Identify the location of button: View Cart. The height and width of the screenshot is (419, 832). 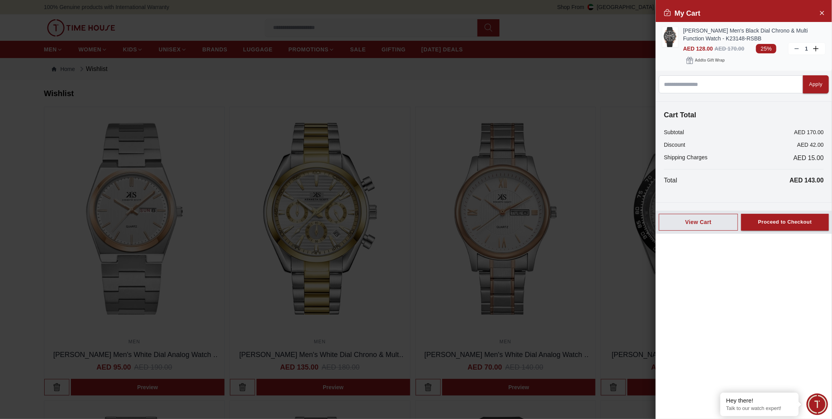
(699, 222).